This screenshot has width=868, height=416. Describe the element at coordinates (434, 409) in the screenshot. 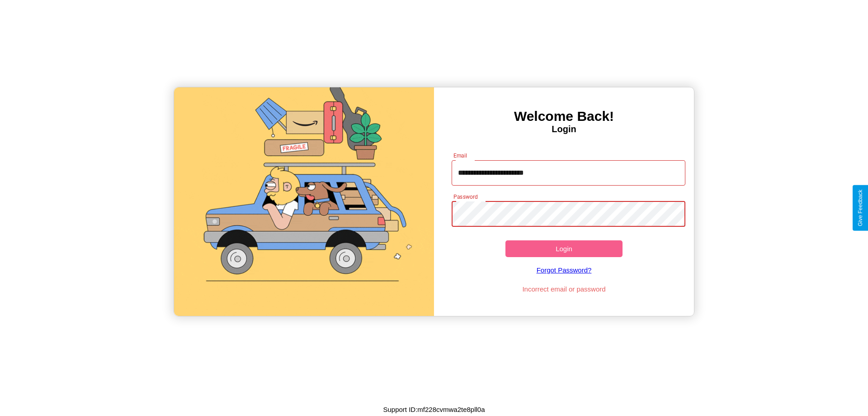

I see `p: Support ID: mf228cvmwa2te8pll0a` at that location.